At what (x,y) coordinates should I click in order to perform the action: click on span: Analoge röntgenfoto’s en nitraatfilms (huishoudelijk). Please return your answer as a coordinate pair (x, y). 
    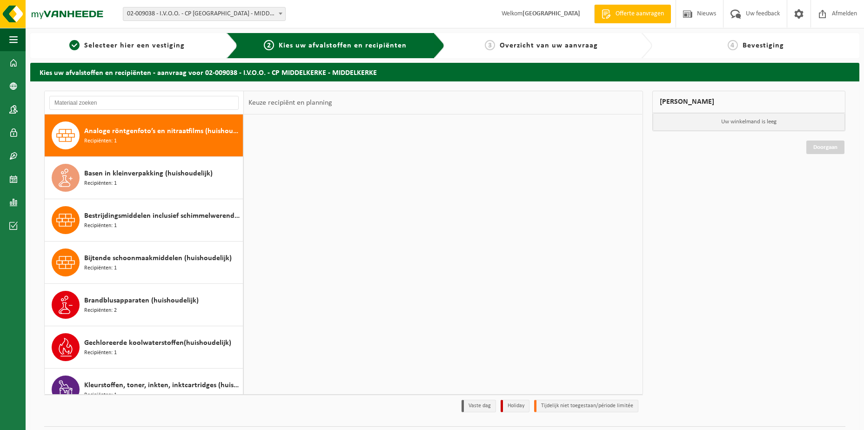
    Looking at the image, I should click on (162, 131).